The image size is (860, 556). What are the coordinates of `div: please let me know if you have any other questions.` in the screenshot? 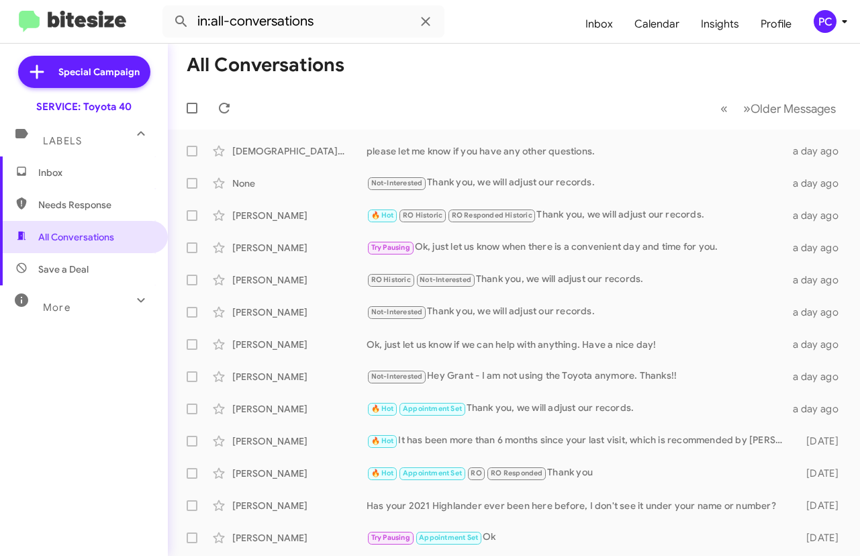 It's located at (579, 151).